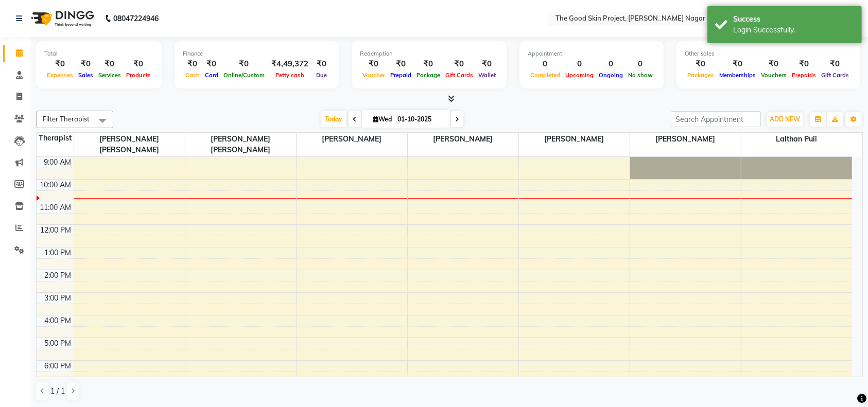 The width and height of the screenshot is (868, 407). I want to click on span: Packages, so click(700, 75).